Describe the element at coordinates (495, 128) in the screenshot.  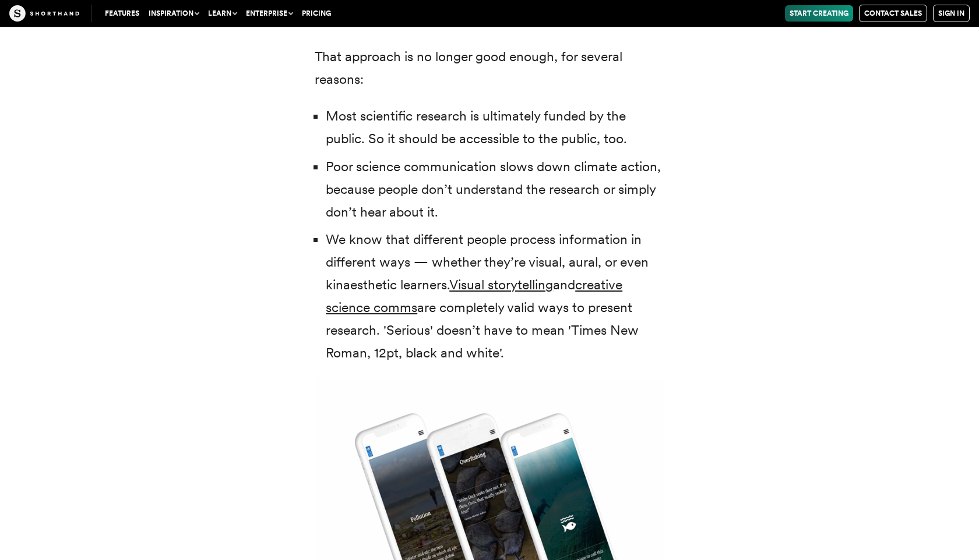
I see `li: Most scientific research is ultimately funded by the public. So it should be accessible to the pu...` at that location.